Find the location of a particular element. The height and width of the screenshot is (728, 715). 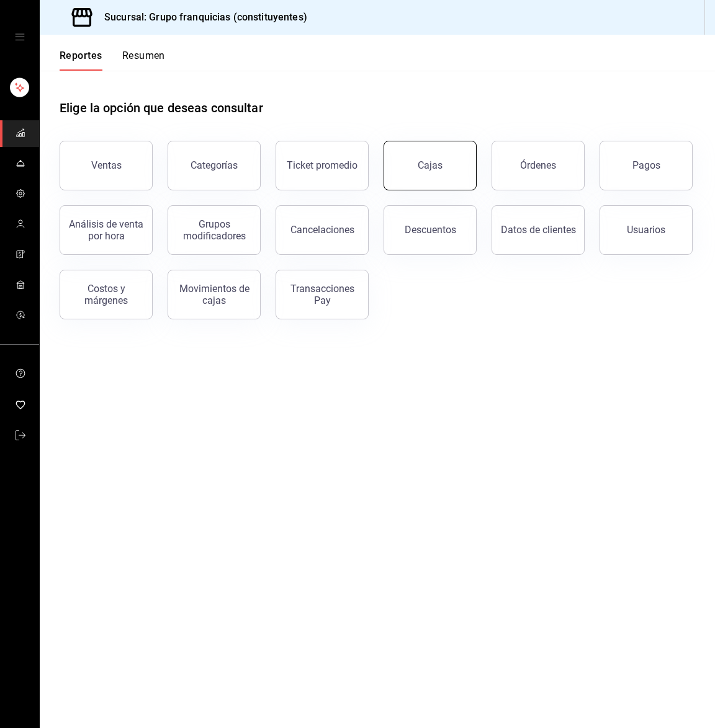

h1: Elige la opción que deseas consultar is located at coordinates (161, 108).